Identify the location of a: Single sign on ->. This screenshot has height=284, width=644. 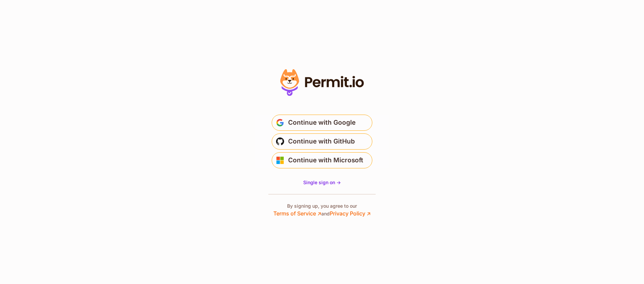
(322, 183).